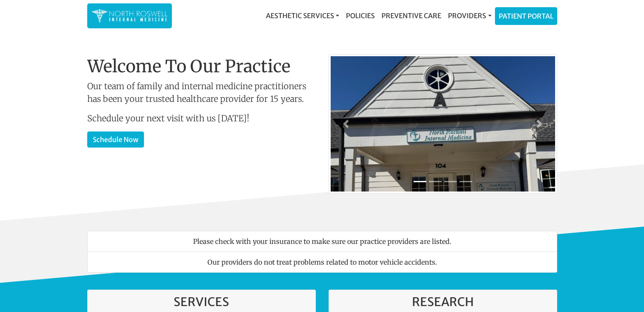 Image resolution: width=644 pixels, height=312 pixels. I want to click on li: Our providers do not treat problems related to motor vehicle accidents., so click(322, 262).